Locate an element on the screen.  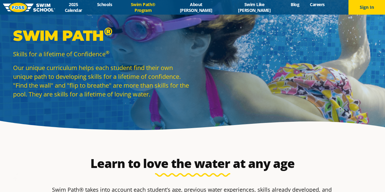
p: Our unique curriculum helps each student find their own unique path to developing skills for a li... is located at coordinates (101, 81).